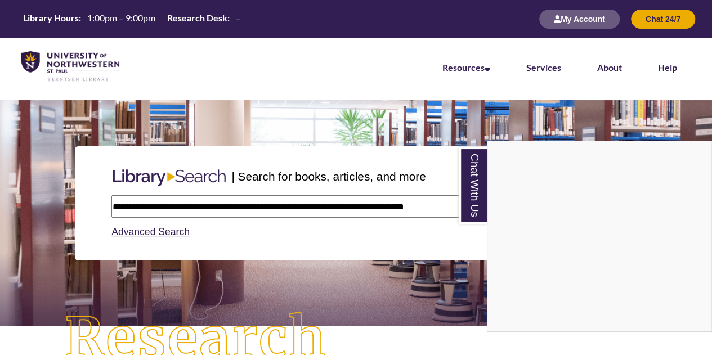 This screenshot has height=355, width=712. What do you see at coordinates (667, 67) in the screenshot?
I see `a: Help` at bounding box center [667, 67].